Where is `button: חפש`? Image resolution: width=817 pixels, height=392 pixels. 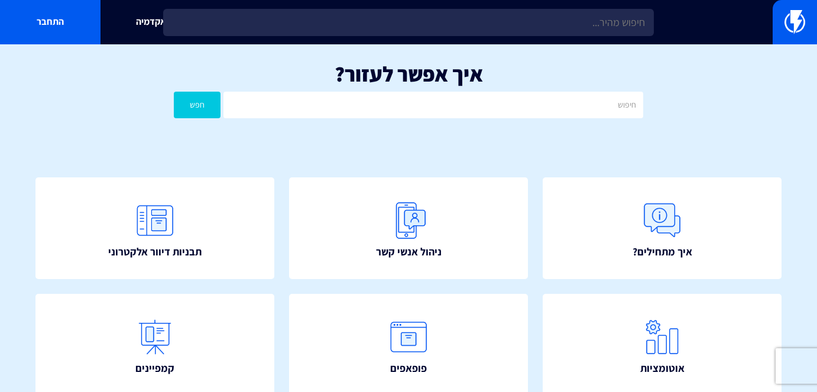
button: חפש is located at coordinates (197, 105).